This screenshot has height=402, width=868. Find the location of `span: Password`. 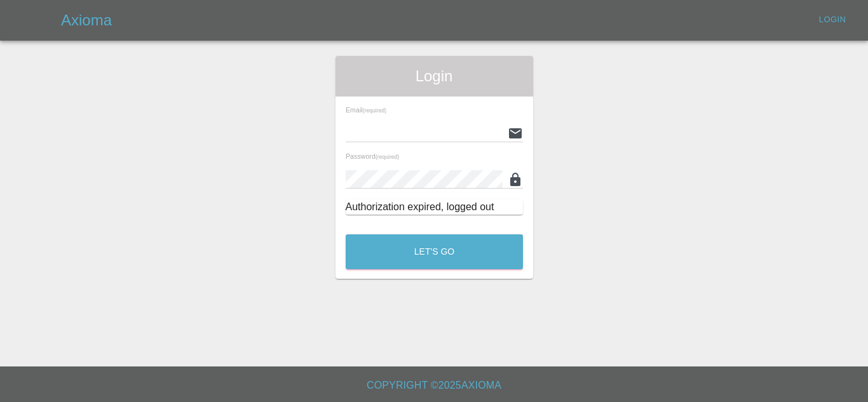

span: Password is located at coordinates (372, 157).